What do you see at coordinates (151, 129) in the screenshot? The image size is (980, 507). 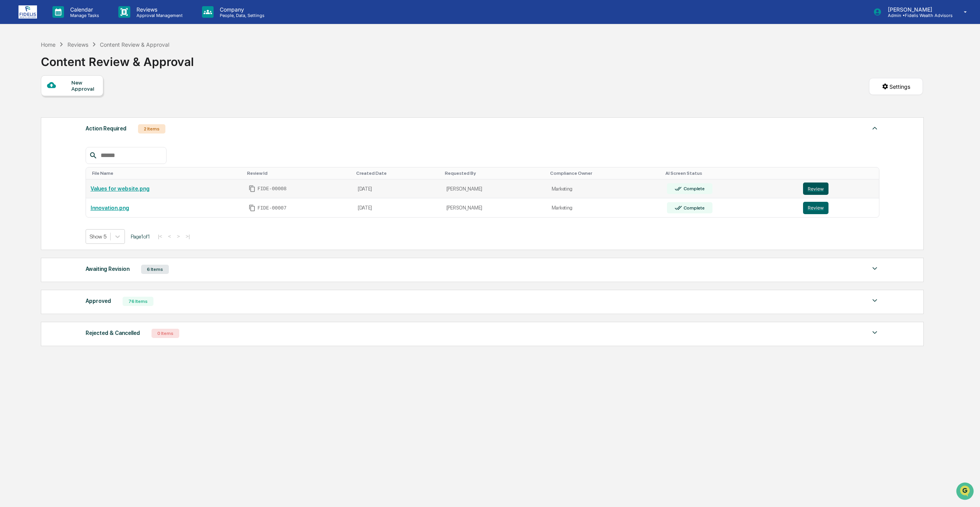 I see `div: 2 Items` at bounding box center [151, 129].